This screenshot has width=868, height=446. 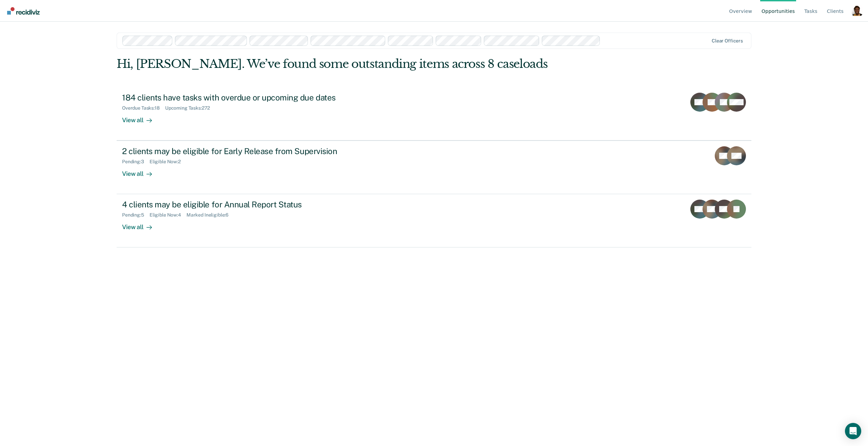 What do you see at coordinates (434, 221) in the screenshot?
I see `a: 4 clients may be eligible for Annual Report StatusPending:5Eligible Now:4Marked Ineligible:6View all` at bounding box center [434, 221].